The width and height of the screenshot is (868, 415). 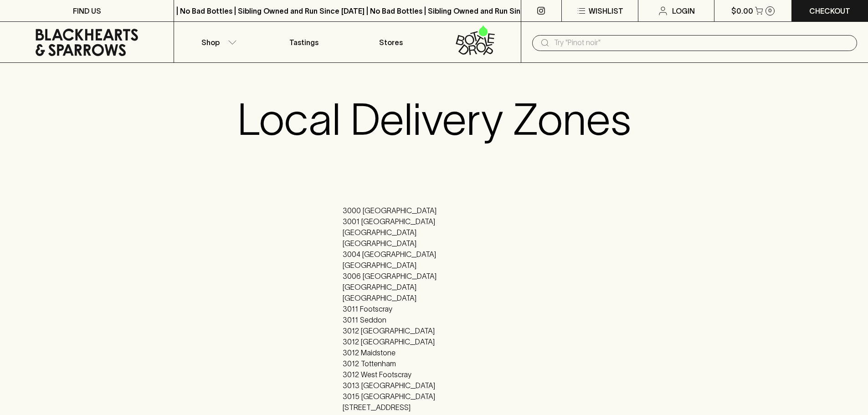 What do you see at coordinates (304, 42) in the screenshot?
I see `p: Tastings` at bounding box center [304, 42].